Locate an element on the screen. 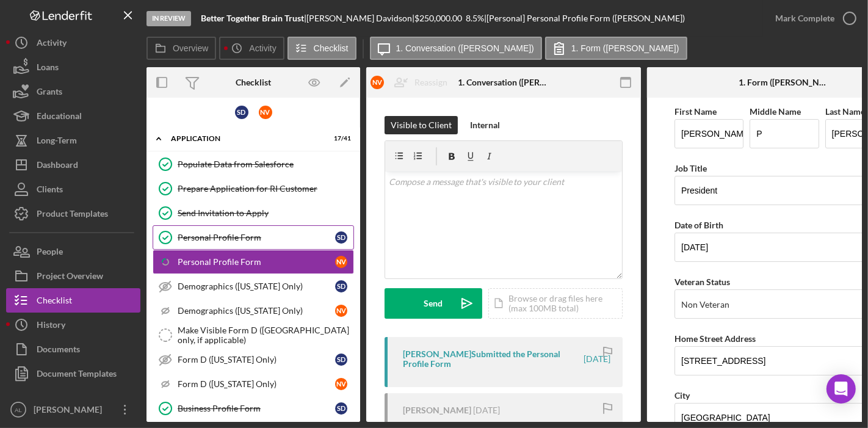 This screenshot has width=868, height=428. label: Middle Name is located at coordinates (775, 111).